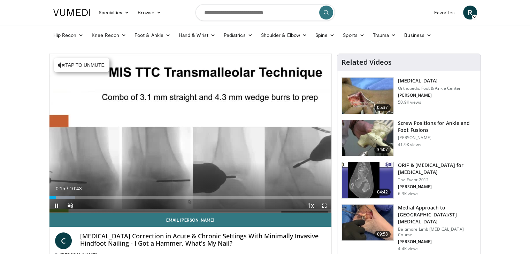 The height and width of the screenshot is (254, 530). What do you see at coordinates (382, 108) in the screenshot?
I see `span: 05:37` at bounding box center [382, 108].